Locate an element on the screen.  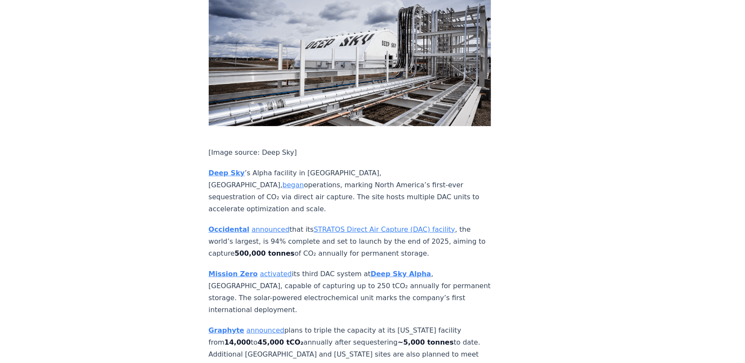
p: that its , the world’s largest, is 94% complete and set to launch by the end of 2025, aiming to c... is located at coordinates (350, 241).